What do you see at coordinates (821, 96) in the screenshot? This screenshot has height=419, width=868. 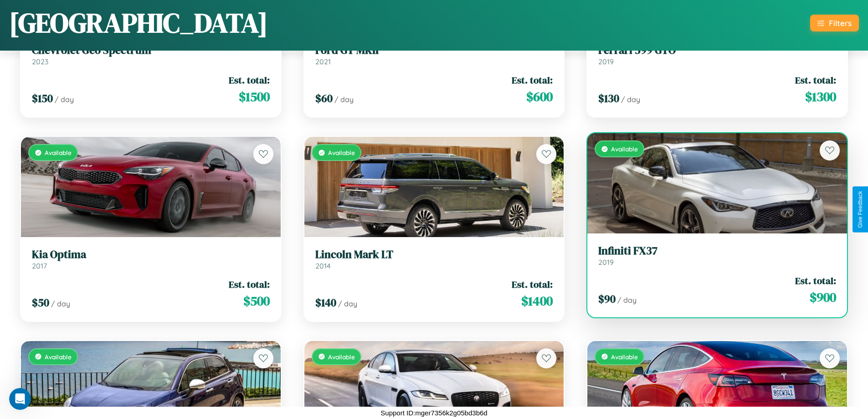 I see `span: $ 1300` at bounding box center [821, 96].